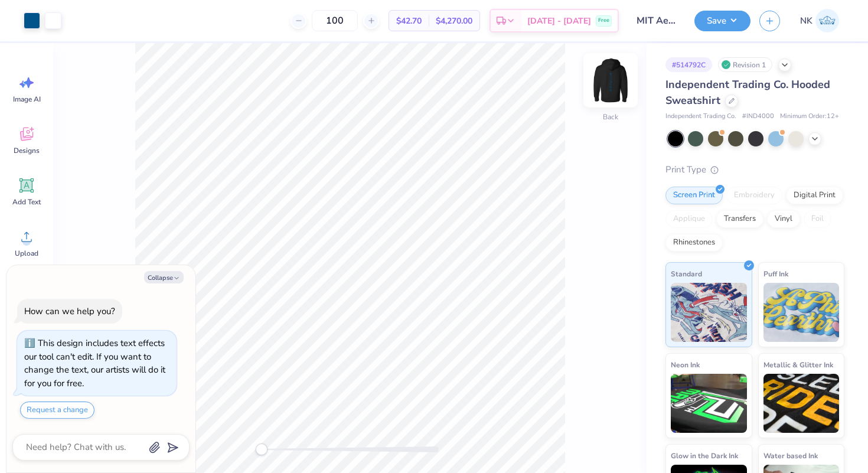  What do you see at coordinates (164, 277) in the screenshot?
I see `button: Collapse` at bounding box center [164, 277].